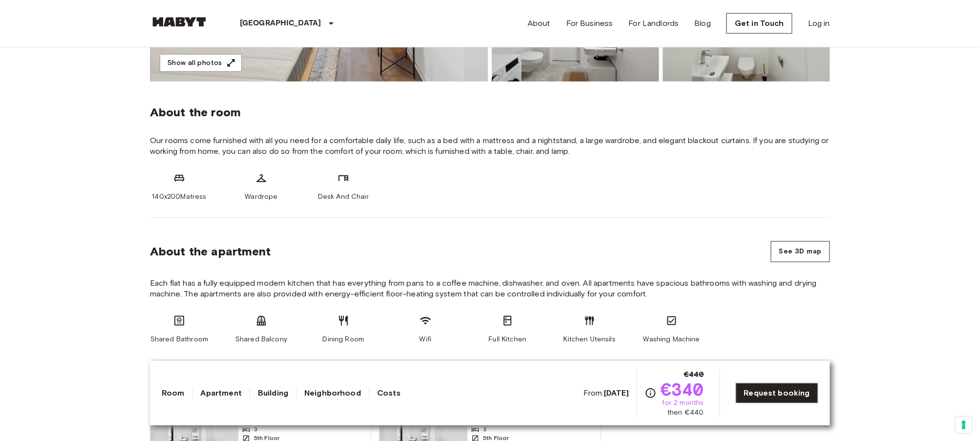 Image resolution: width=980 pixels, height=441 pixels. What do you see at coordinates (179, 22) in the screenshot?
I see `img: Habyt` at bounding box center [179, 22].